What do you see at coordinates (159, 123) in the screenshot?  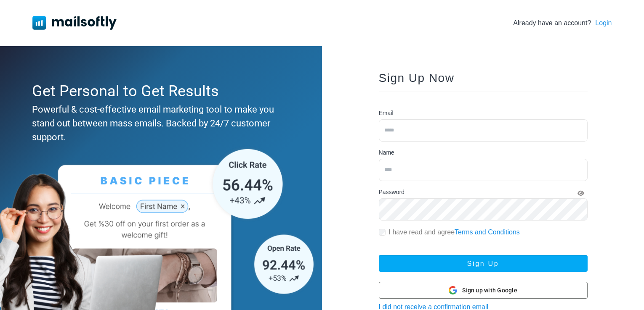 I see `div: Powerful & cost-effective email marketing tool to make you stand out between mass emails. Backed ...` at bounding box center [159, 123].